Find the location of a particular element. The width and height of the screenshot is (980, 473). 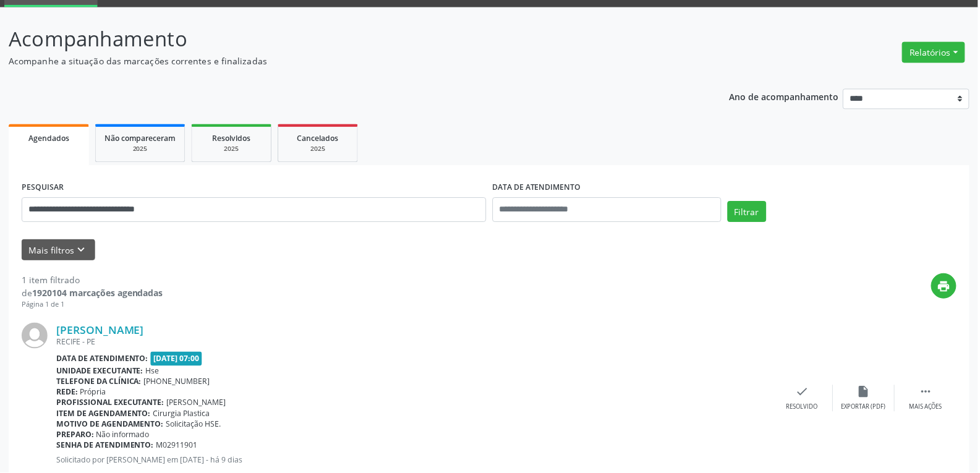

p: Acompanhe a situação das marcações correntes e finalizadas is located at coordinates (346, 60).